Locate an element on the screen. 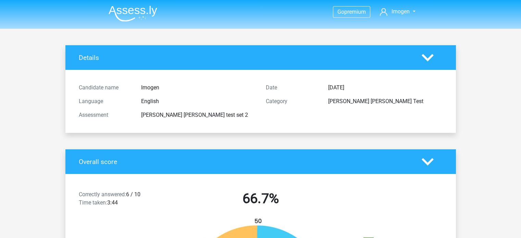 This screenshot has height=238, width=521. h4: Details is located at coordinates (245, 58).